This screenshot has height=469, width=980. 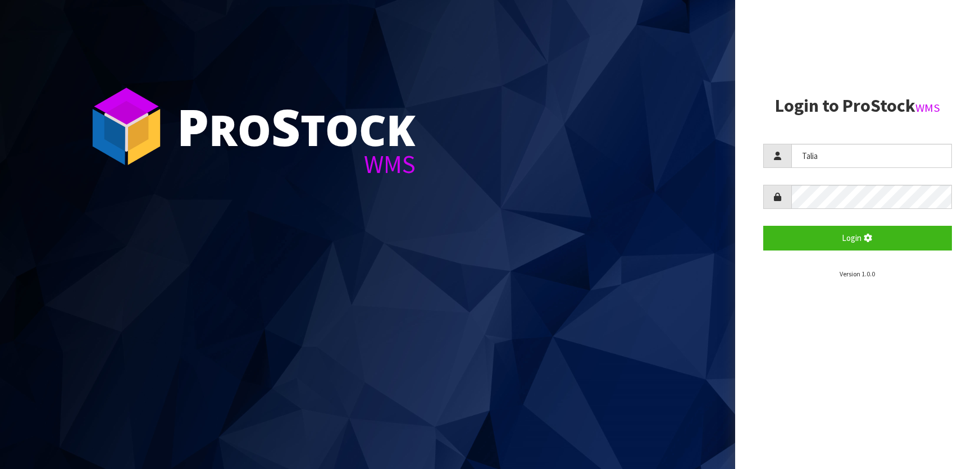 I want to click on small: Version 1.0.0, so click(x=857, y=273).